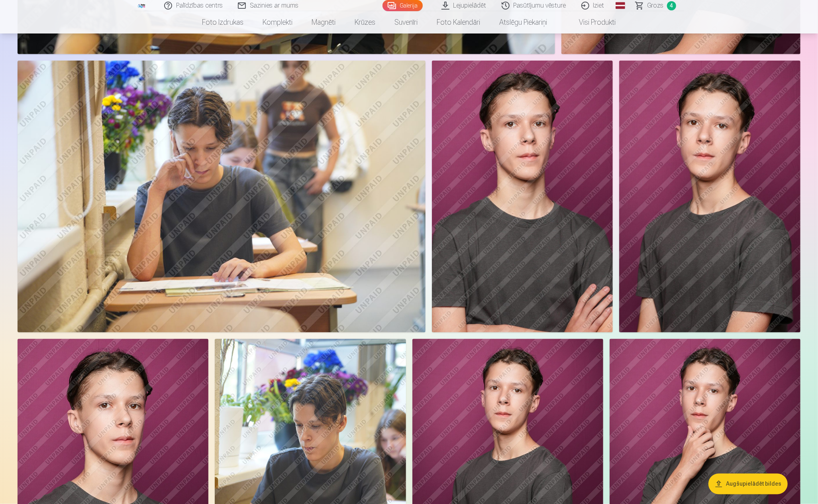  Describe the element at coordinates (748, 484) in the screenshot. I see `button: Augšupielādēt bildes` at that location.